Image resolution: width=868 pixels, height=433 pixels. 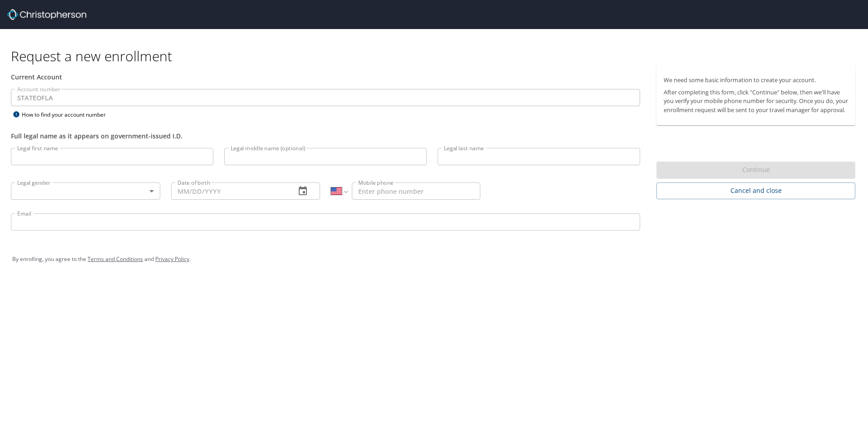 I want to click on h1: Request a new enrollment, so click(x=437, y=56).